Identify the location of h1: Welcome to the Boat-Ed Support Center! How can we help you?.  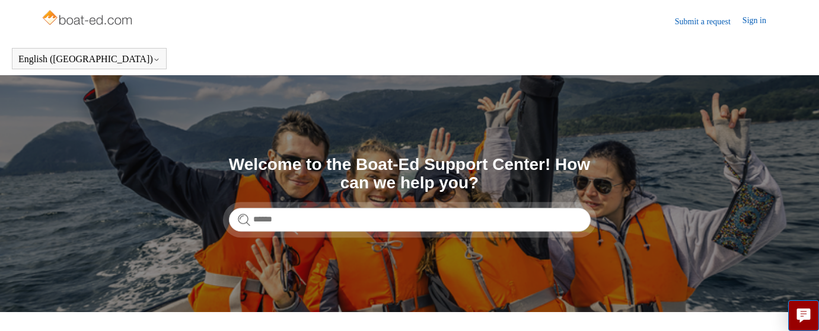
(410, 174).